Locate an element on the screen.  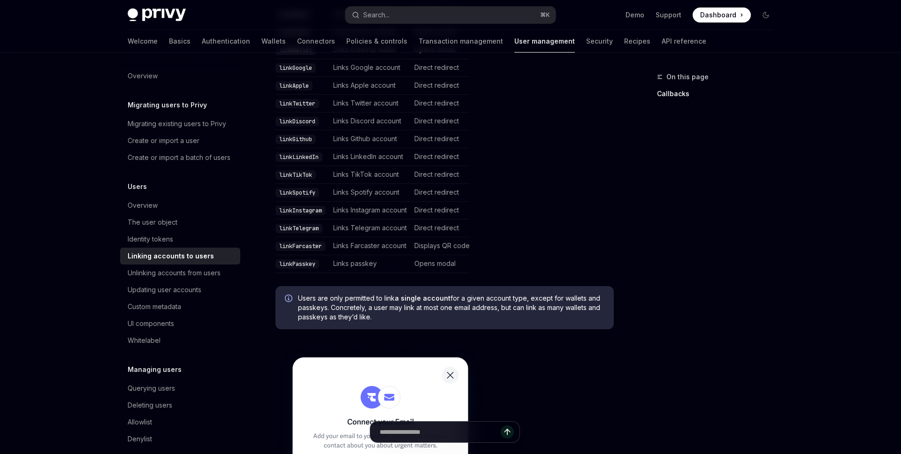
a: Unlinking accounts from users is located at coordinates (180, 273).